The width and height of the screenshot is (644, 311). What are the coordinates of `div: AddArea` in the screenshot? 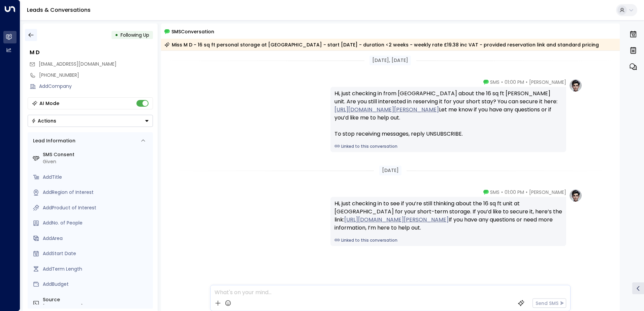 It's located at (96, 238).